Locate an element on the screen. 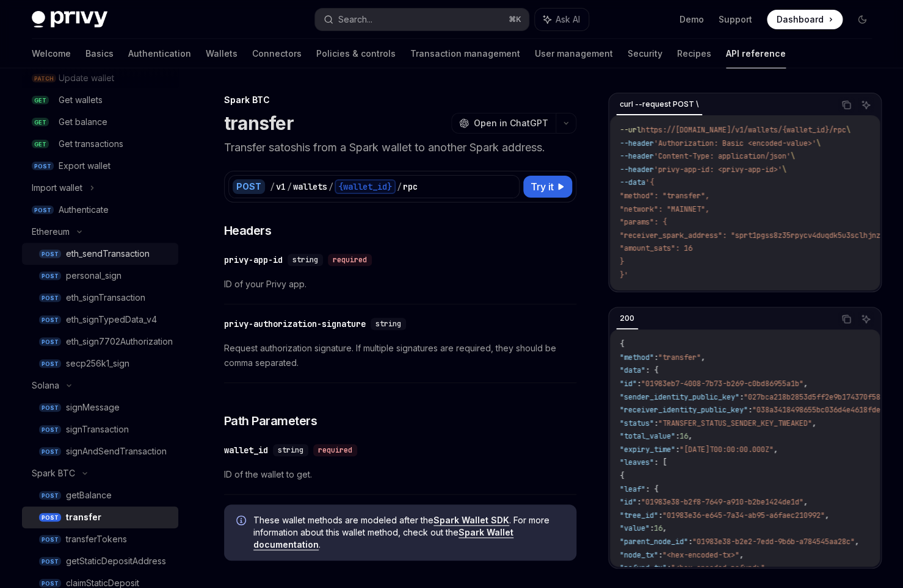 This screenshot has width=903, height=588. div: Authenticate is located at coordinates (83, 210).